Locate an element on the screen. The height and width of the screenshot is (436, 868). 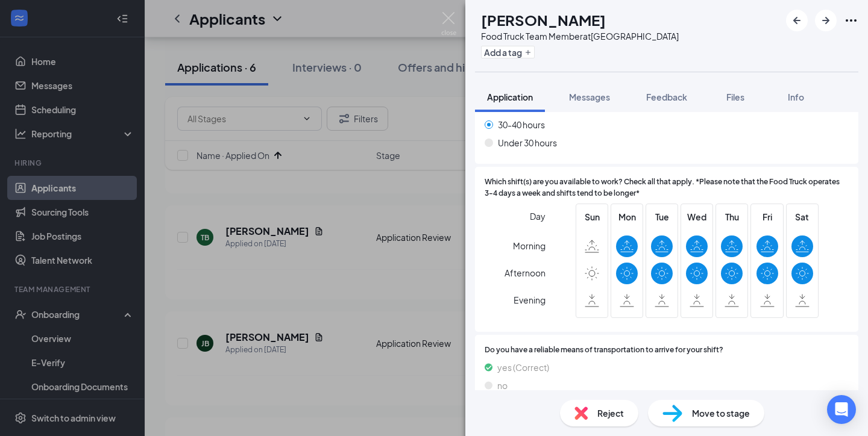
svg: Ellipses is located at coordinates (851, 20).